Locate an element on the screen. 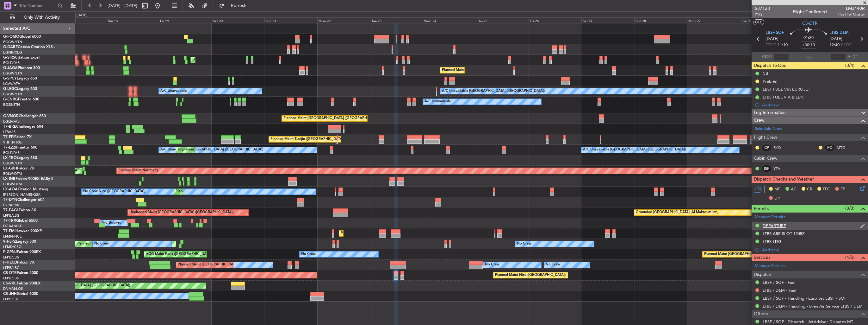 This screenshot has height=325, width=868. span: MF is located at coordinates (777, 189).